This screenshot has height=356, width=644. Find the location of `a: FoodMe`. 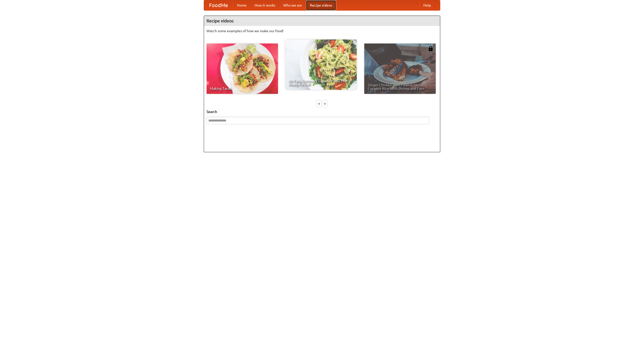

a: FoodMe is located at coordinates (219, 5).